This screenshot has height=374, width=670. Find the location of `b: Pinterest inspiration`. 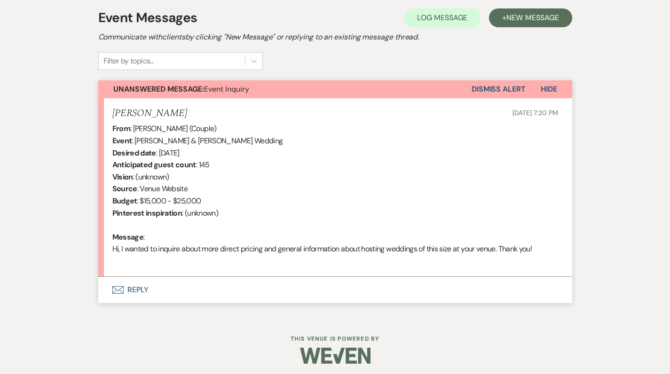

b: Pinterest inspiration is located at coordinates (147, 213).